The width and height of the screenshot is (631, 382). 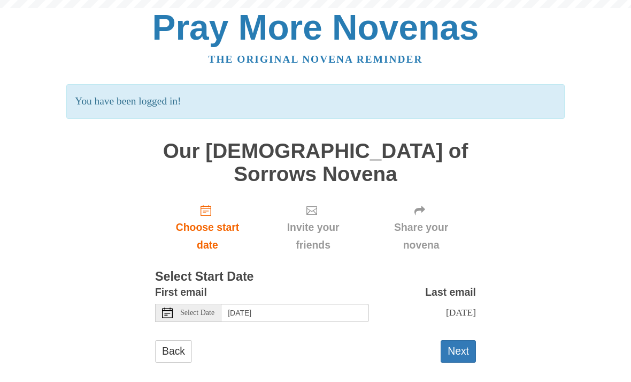 I want to click on a: Back, so click(x=173, y=351).